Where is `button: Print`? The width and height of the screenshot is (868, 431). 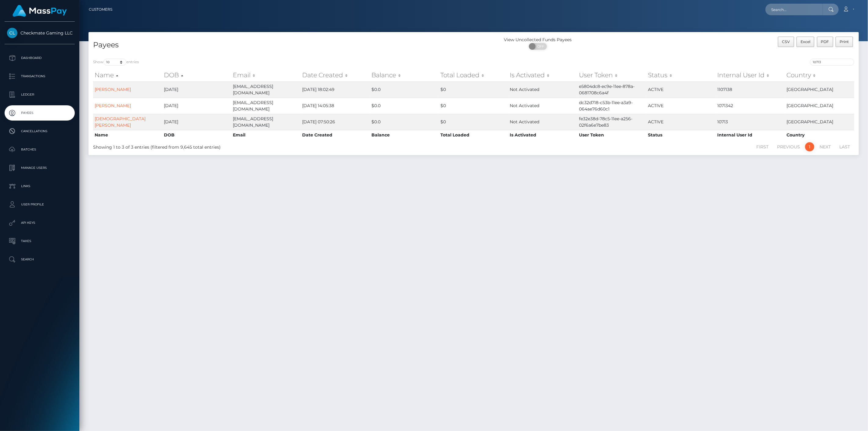 button: Print is located at coordinates (844, 42).